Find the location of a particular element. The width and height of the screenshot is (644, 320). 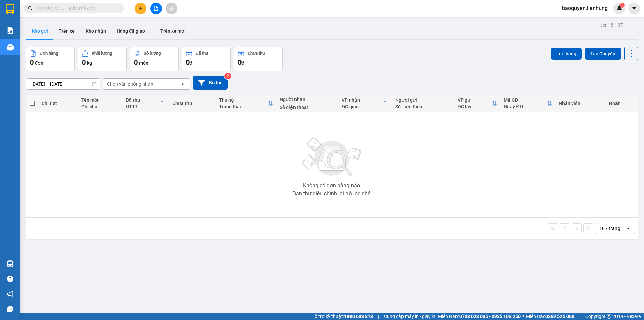

div: Nhân viên is located at coordinates (580, 104).